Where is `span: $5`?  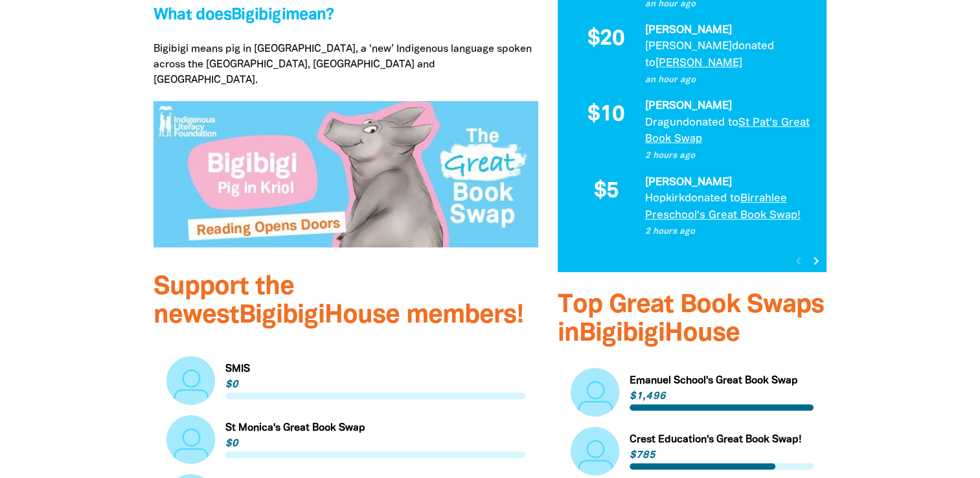
span: $5 is located at coordinates (607, 192).